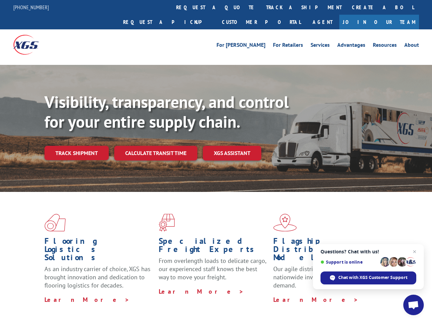 The image size is (432, 322). I want to click on span: Questions? Chat with us!, so click(368, 252).